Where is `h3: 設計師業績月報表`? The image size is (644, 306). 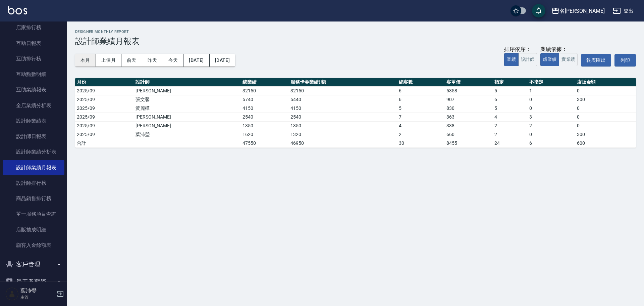 h3: 設計師業績月報表 is located at coordinates (356, 41).